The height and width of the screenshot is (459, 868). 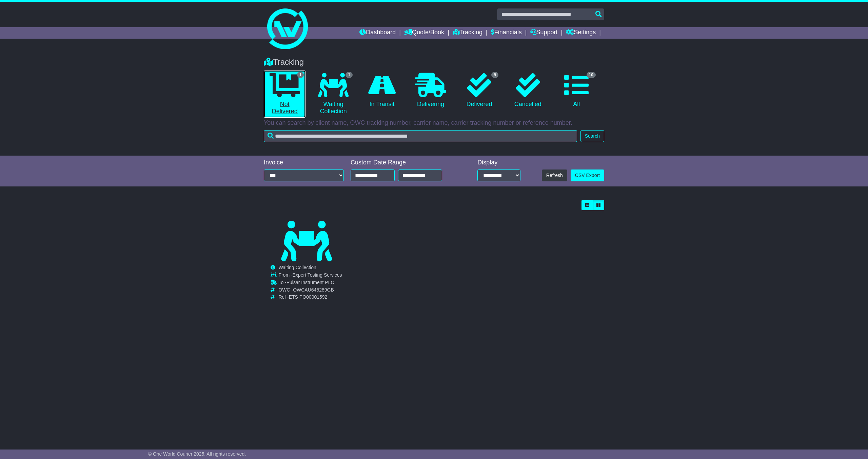 I want to click on a: Support, so click(x=544, y=33).